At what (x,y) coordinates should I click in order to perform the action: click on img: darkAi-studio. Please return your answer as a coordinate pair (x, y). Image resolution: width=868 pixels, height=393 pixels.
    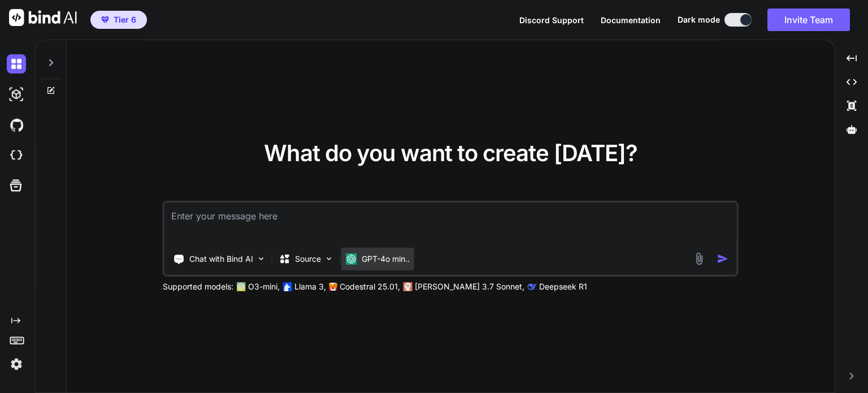
    Looking at the image, I should click on (17, 94).